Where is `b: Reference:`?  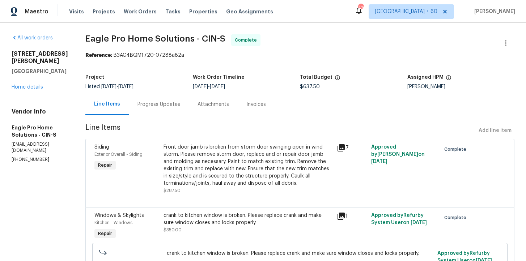
b: Reference: is located at coordinates (99, 55).